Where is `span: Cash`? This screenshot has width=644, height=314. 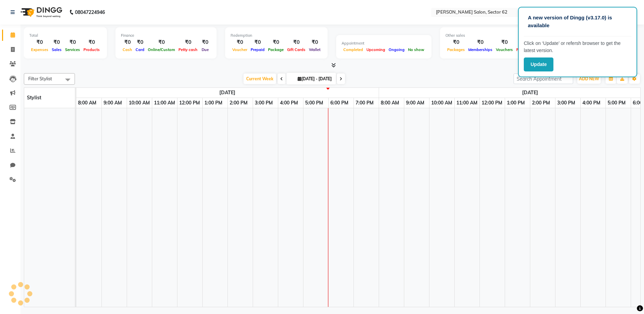 span: Cash is located at coordinates (127, 50).